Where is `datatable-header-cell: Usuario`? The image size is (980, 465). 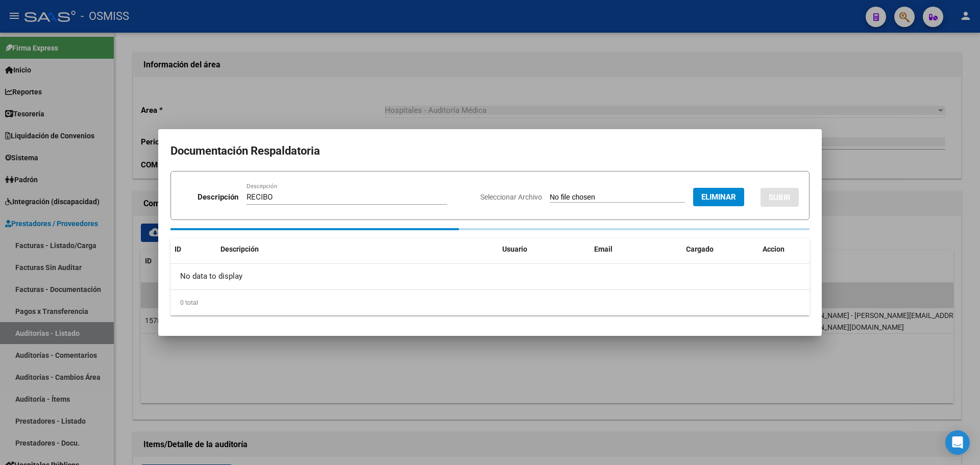 datatable-header-cell: Usuario is located at coordinates (544, 249).